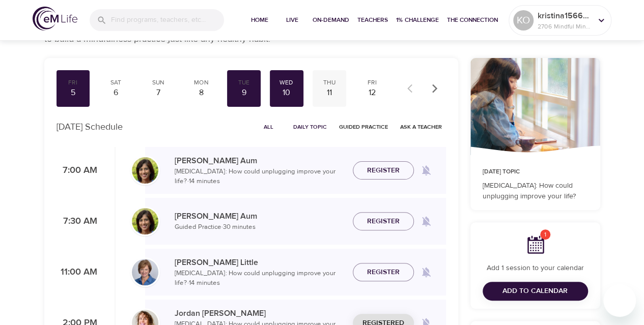 The height and width of the screenshot is (325, 644). What do you see at coordinates (535, 291) in the screenshot?
I see `span: Add to Calendar` at bounding box center [535, 291].